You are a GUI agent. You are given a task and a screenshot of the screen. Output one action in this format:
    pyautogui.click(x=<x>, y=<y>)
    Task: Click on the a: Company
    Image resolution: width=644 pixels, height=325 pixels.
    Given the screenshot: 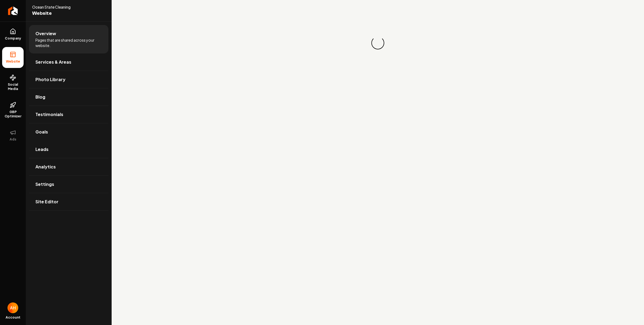 What is the action you would take?
    pyautogui.click(x=13, y=34)
    